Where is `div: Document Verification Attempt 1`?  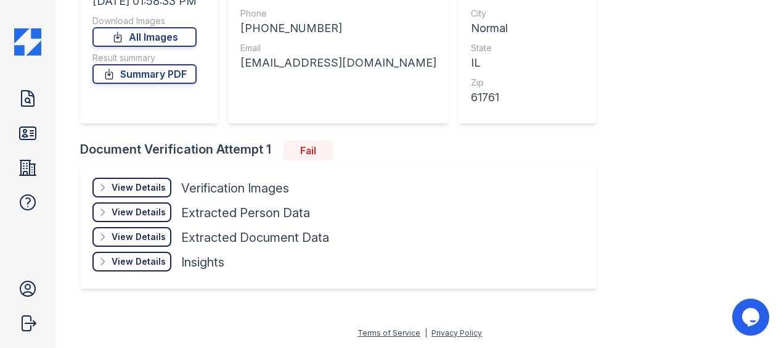 div: Document Verification Attempt 1 is located at coordinates (344, 150).